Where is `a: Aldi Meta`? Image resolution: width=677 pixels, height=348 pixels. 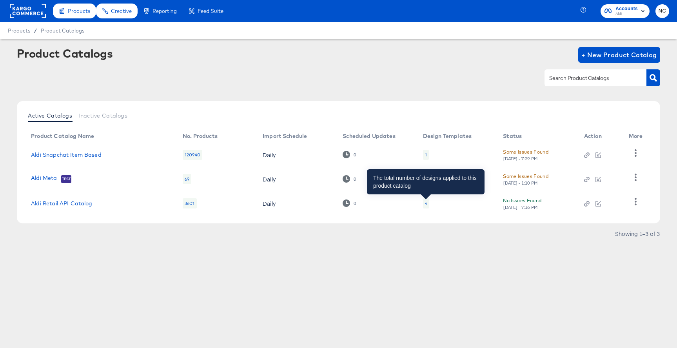 a: Aldi Meta is located at coordinates (44, 179).